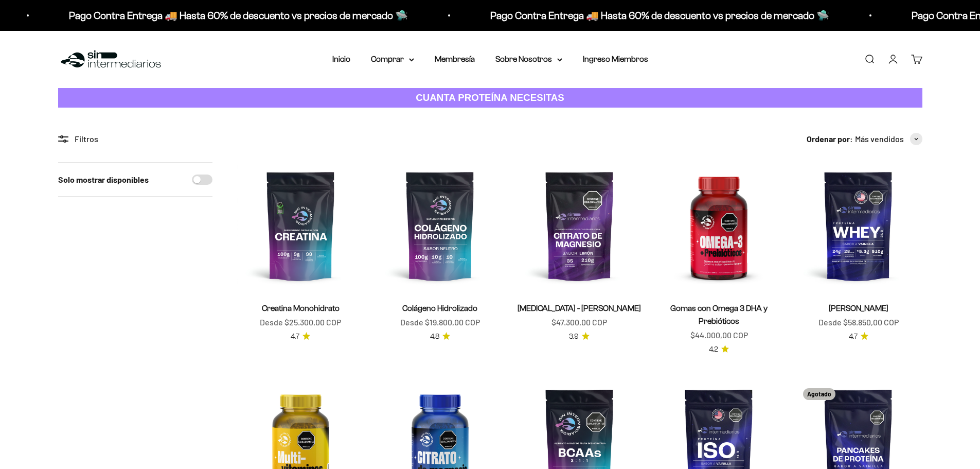 Image resolution: width=980 pixels, height=469 pixels. Describe the element at coordinates (714, 349) in the screenshot. I see `span: 4.2` at that location.